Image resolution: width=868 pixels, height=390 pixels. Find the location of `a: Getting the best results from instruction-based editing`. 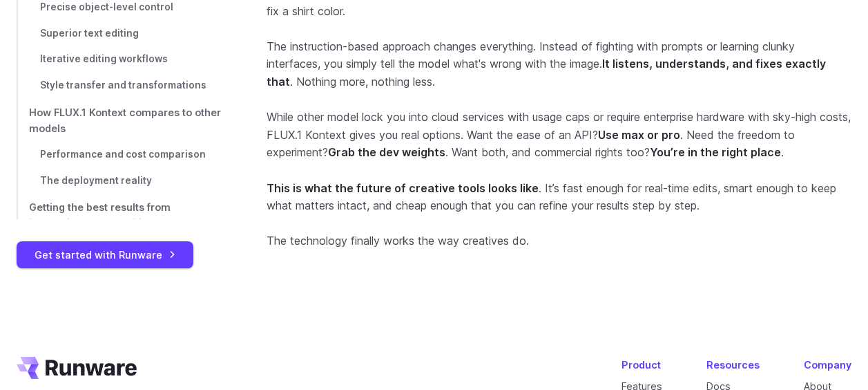

a: Getting the best results from instruction-based editing is located at coordinates (119, 215).